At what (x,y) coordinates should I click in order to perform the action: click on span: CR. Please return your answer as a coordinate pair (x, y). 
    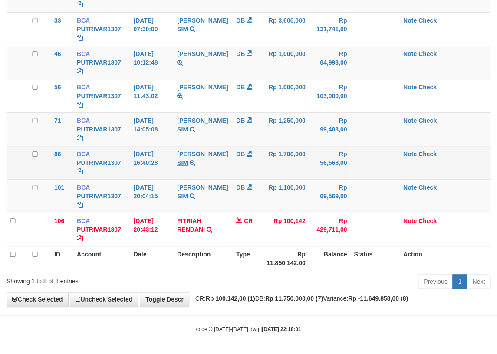
    Looking at the image, I should click on (248, 221).